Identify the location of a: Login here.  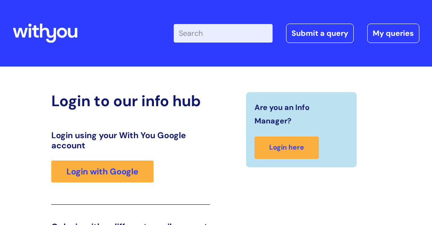
(286, 147).